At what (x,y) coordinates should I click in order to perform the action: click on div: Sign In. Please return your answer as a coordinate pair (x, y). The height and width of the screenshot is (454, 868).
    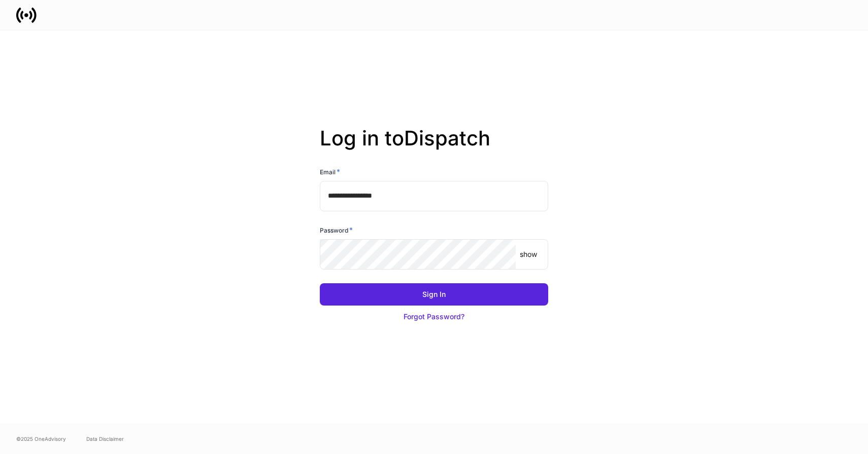
    Looking at the image, I should click on (434, 294).